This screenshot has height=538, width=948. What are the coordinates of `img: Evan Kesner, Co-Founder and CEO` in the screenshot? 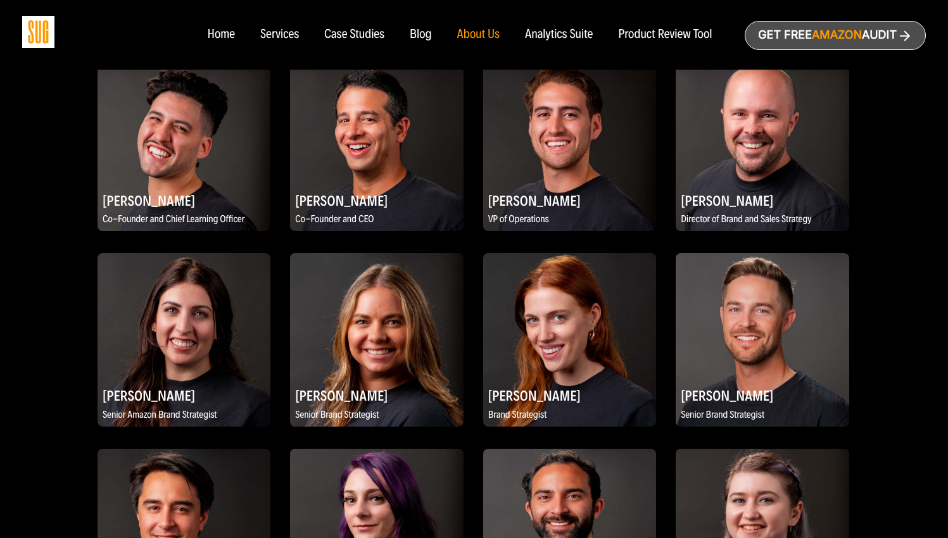 It's located at (377, 145).